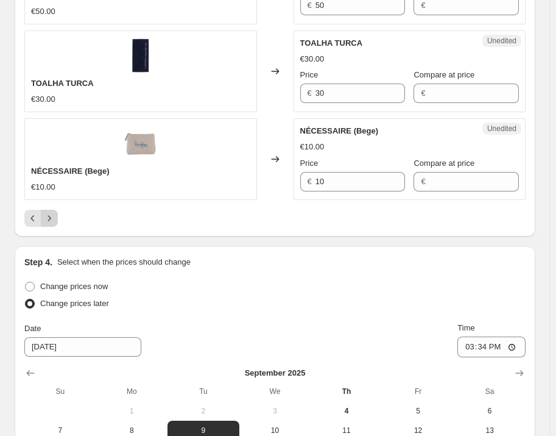 The height and width of the screenshot is (436, 556). What do you see at coordinates (492, 347) in the screenshot?
I see `input: 12:00` at bounding box center [492, 347].